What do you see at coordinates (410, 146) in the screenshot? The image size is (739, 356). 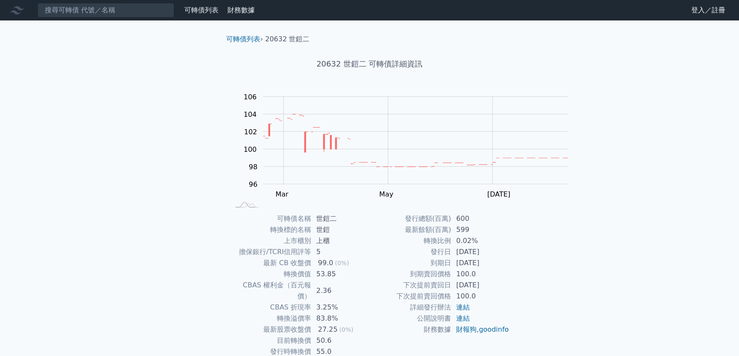 I see `g: Chart` at bounding box center [410, 146].